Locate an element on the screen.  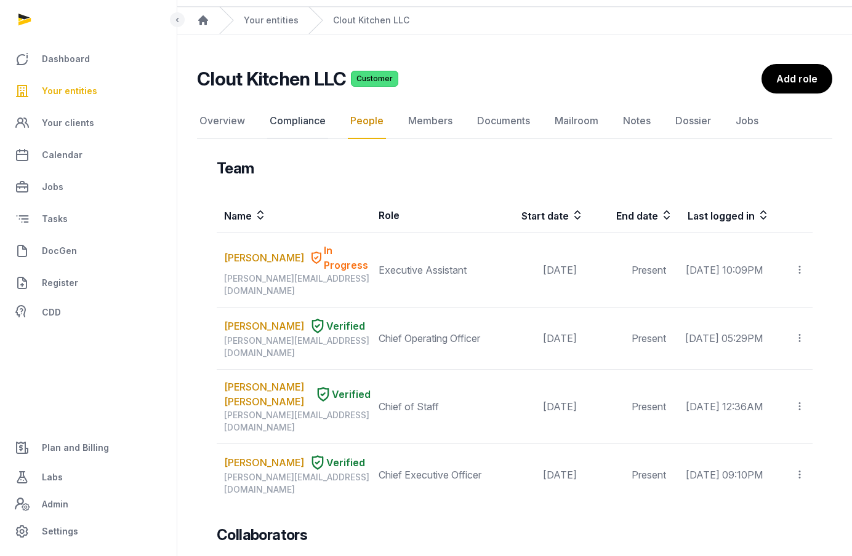
td: Chief Executive Officer is located at coordinates (432, 475).